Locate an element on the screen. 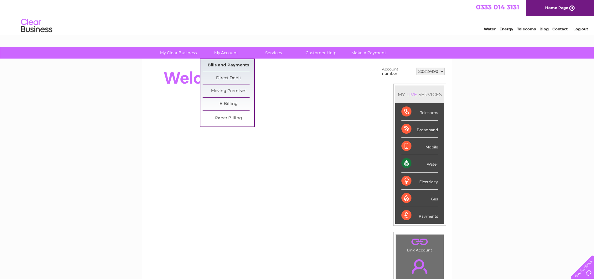 This screenshot has height=279, width=594. a: Services is located at coordinates (273, 53).